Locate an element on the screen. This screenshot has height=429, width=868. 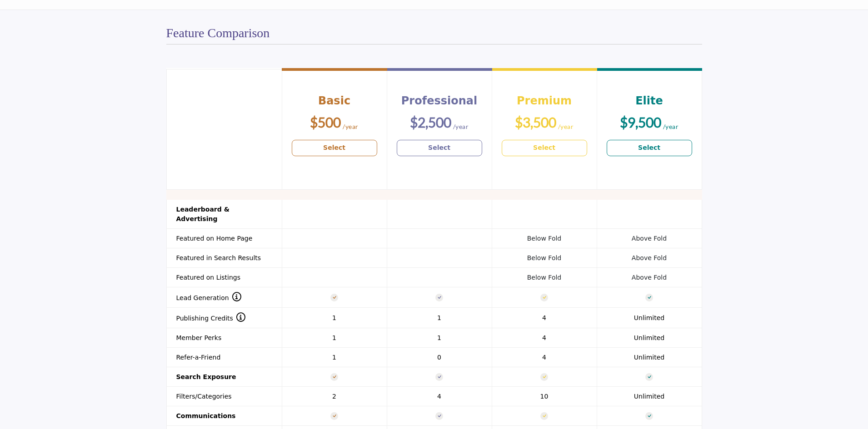
strong: Leaderboard & Advertising is located at coordinates (203, 214).